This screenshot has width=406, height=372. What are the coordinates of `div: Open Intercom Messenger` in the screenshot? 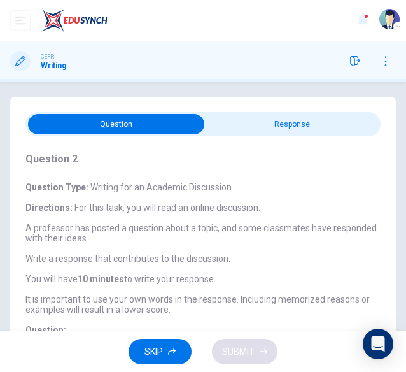 It's located at (378, 344).